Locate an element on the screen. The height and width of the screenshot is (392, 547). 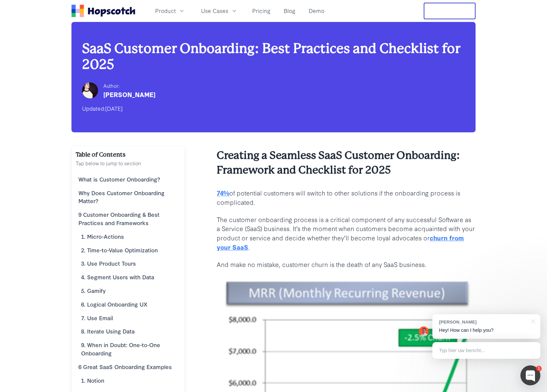
b: 9 Customer Onboarding & Best Practices and Frameworks is located at coordinates (119, 218).